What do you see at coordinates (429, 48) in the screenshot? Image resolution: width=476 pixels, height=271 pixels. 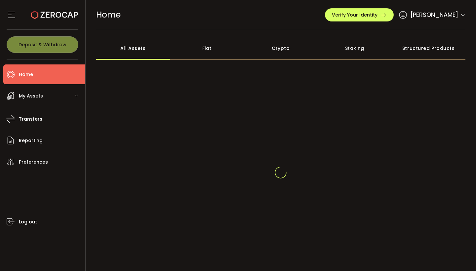 I see `div: Structured Products` at bounding box center [429, 48].